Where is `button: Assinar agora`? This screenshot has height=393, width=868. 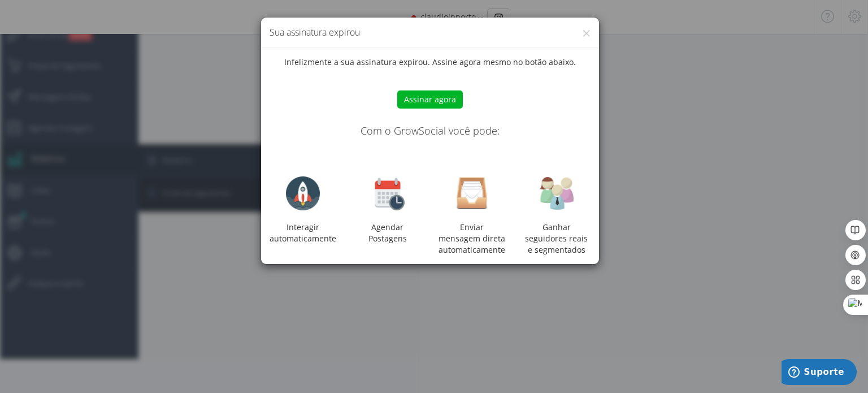 button: Assinar agora is located at coordinates (430, 100).